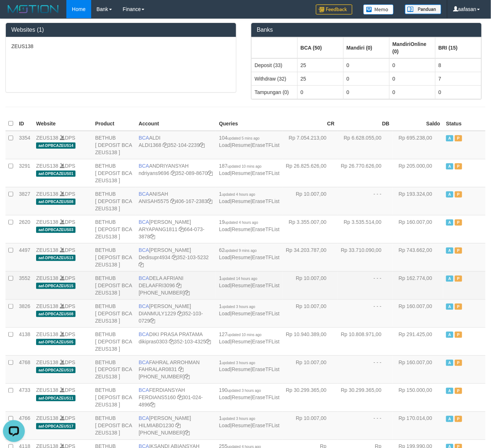 This screenshot has height=448, width=491. What do you see at coordinates (310, 173) in the screenshot?
I see `td: Rp 26.825.626,00` at bounding box center [310, 173].